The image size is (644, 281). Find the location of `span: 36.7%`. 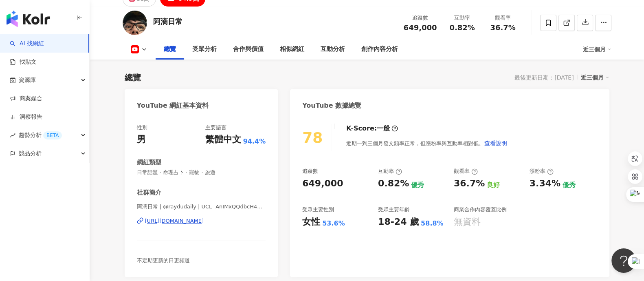

span: 36.7% is located at coordinates (503, 28).